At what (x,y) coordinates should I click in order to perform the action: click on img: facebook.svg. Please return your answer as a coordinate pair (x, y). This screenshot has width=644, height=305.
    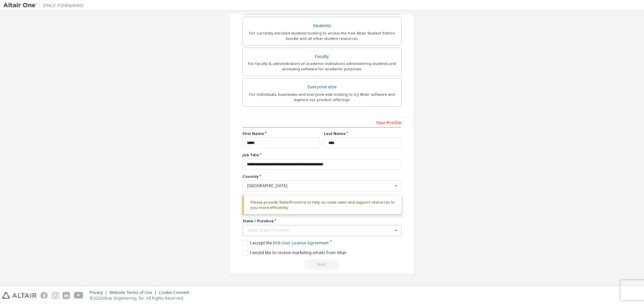
    Looking at the image, I should click on (44, 295).